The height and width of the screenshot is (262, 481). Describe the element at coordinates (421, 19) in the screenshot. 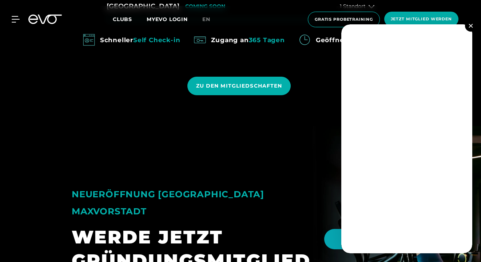

I see `span: Jetzt Mitglied werden` at that location.